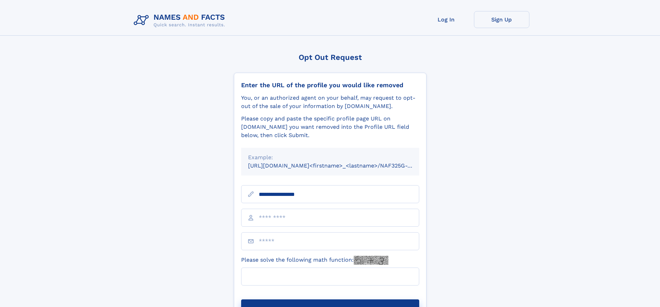  I want to click on div: Enter the URL of the profile you would like removed, so click(330, 85).